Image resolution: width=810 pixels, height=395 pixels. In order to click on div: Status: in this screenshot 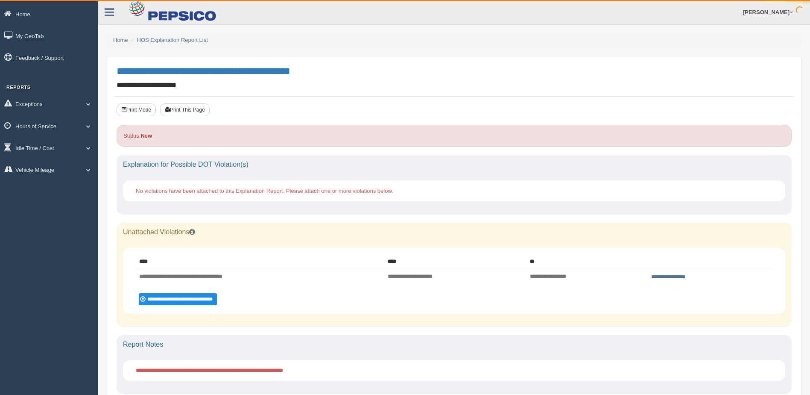, I will do `click(454, 135)`.